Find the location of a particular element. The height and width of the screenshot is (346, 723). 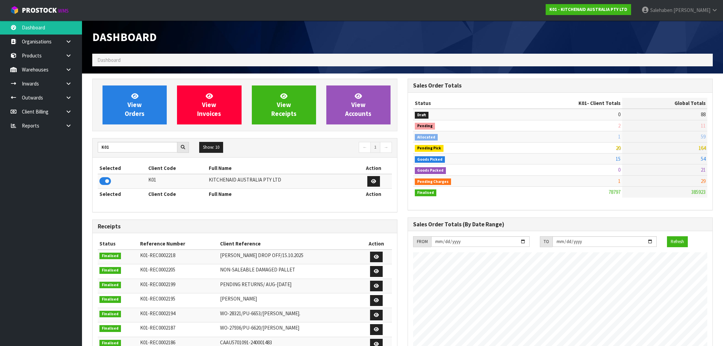

img: cube-alt.png is located at coordinates (14, 10).